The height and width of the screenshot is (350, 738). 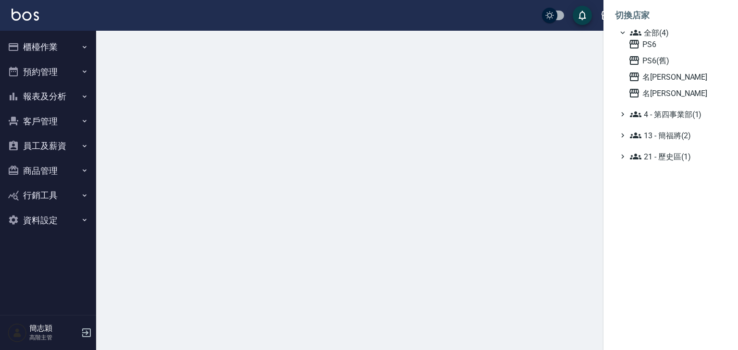 I want to click on span: PS6(舊), so click(x=676, y=61).